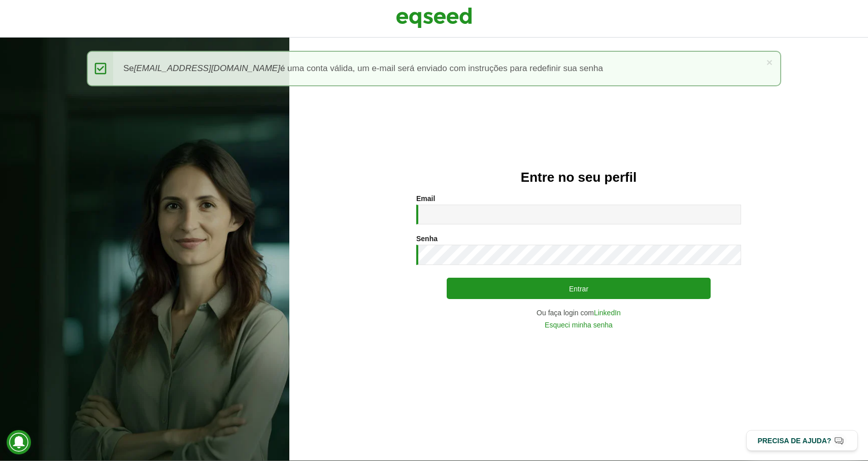 This screenshot has height=461, width=868. I want to click on div: Se é uma conta válida, um e-mail será enviado com instruções para redefinir sua senha, so click(434, 69).